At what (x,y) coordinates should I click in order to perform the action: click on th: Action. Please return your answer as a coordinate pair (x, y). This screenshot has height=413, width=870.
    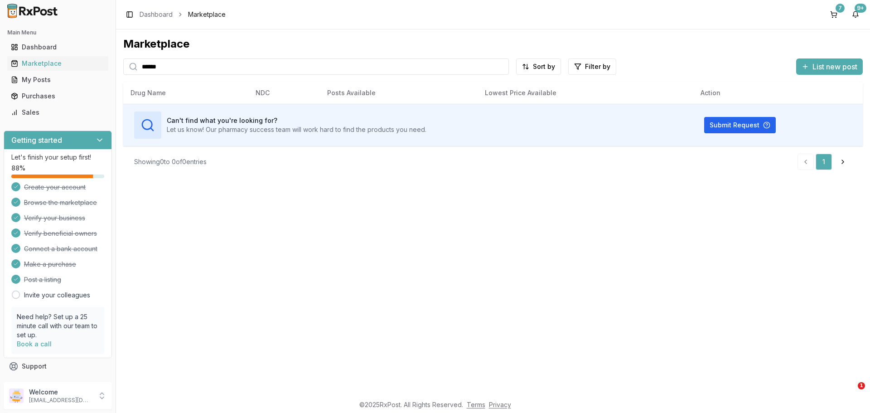
    Looking at the image, I should click on (778, 93).